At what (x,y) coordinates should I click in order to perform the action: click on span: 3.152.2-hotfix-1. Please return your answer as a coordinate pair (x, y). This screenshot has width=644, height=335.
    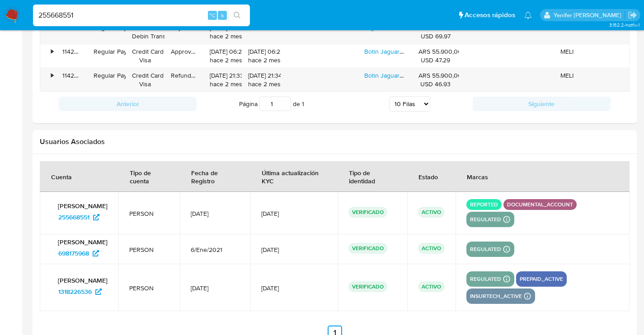
    Looking at the image, I should click on (624, 25).